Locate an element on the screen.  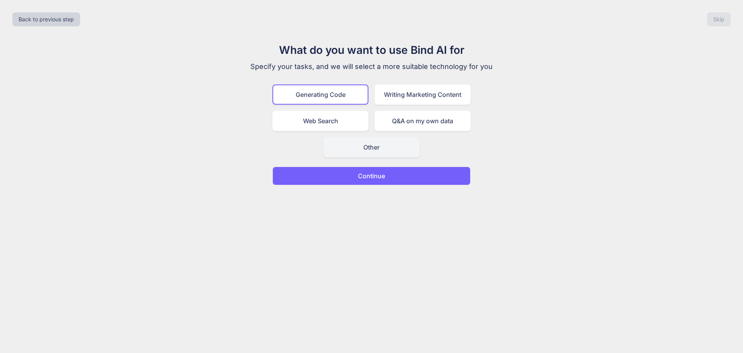
div: Q&A on my own data is located at coordinates (423, 121).